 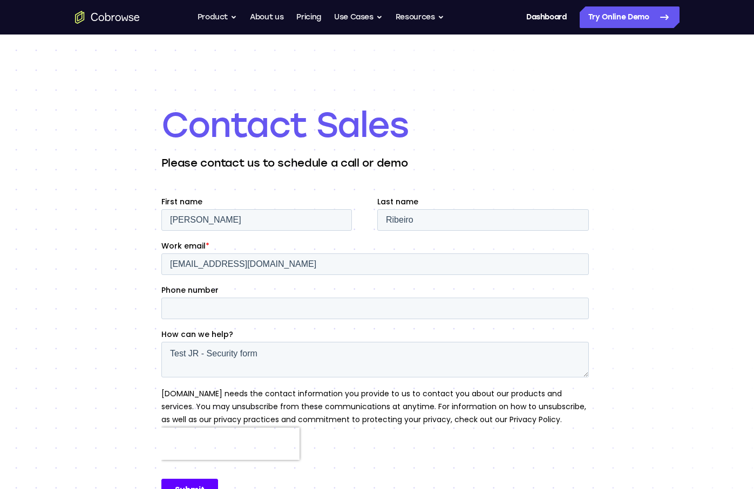 What do you see at coordinates (309, 17) in the screenshot?
I see `a: Pricing` at bounding box center [309, 17].